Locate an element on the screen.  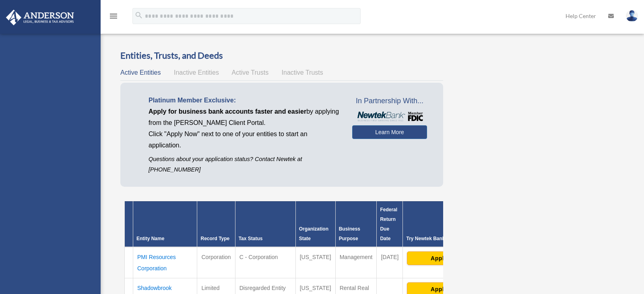
p: Platinum Member Exclusive: is located at coordinates (245, 101).